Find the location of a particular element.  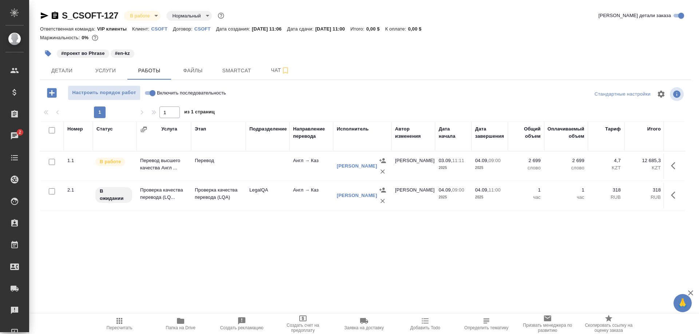

p: 4,7 is located at coordinates (606, 161).